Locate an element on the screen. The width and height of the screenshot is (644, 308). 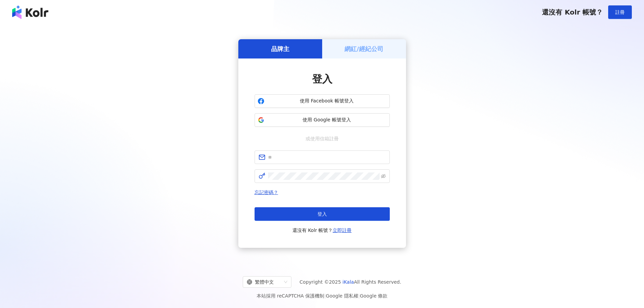
a: 忘記密碼？ is located at coordinates (266, 192).